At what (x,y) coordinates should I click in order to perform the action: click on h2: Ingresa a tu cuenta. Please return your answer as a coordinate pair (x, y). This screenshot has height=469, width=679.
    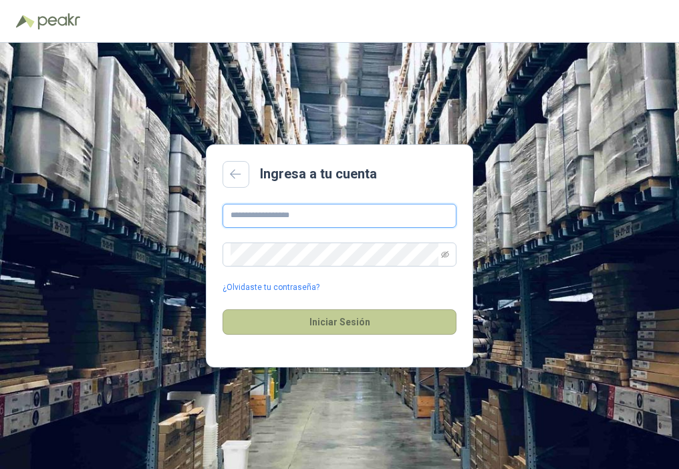
    Looking at the image, I should click on (318, 174).